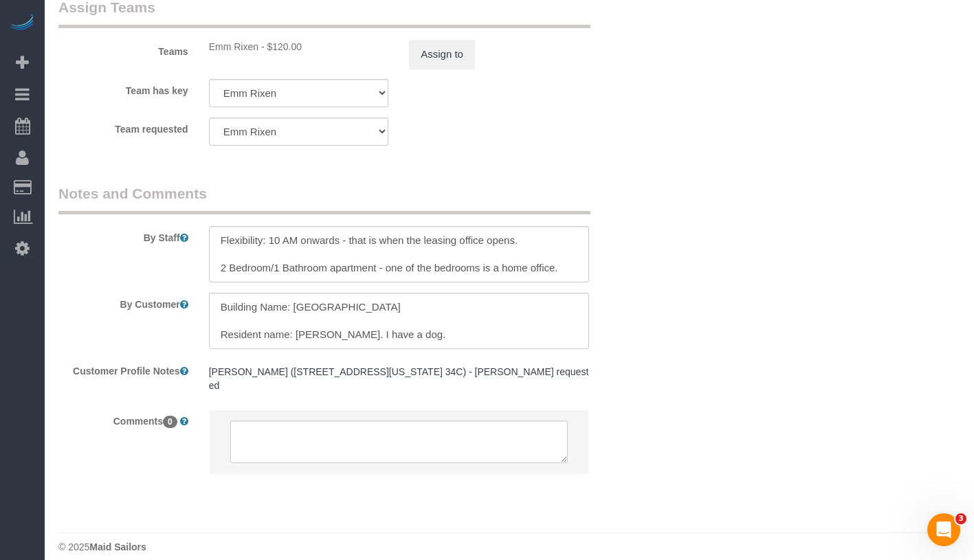 The image size is (974, 560). I want to click on label: By Customer, so click(123, 302).